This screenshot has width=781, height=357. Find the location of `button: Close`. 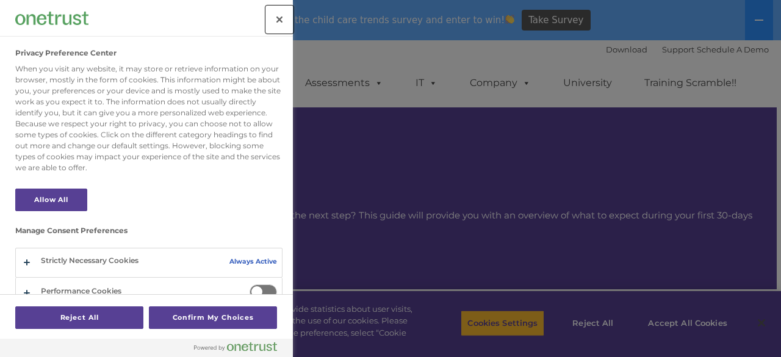

button: Close is located at coordinates (279, 20).